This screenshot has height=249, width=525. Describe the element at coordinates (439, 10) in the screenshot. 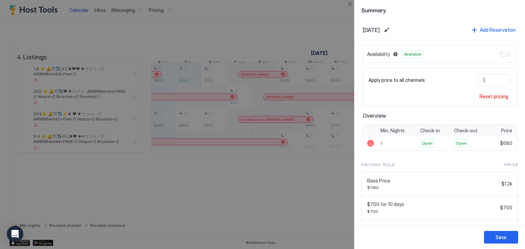

I see `span: Summary` at that location.